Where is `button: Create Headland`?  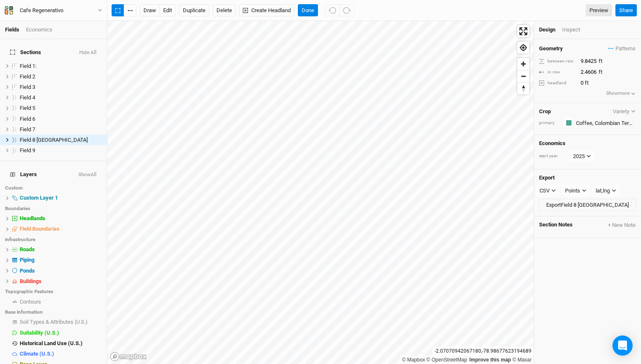
button: Create Headland is located at coordinates (267, 11).